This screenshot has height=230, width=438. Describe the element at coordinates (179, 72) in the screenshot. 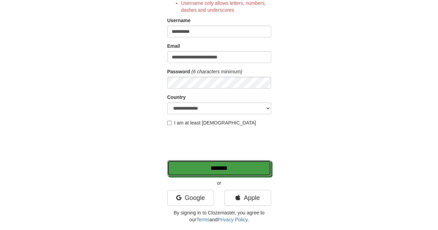

I see `label: Password` at that location.